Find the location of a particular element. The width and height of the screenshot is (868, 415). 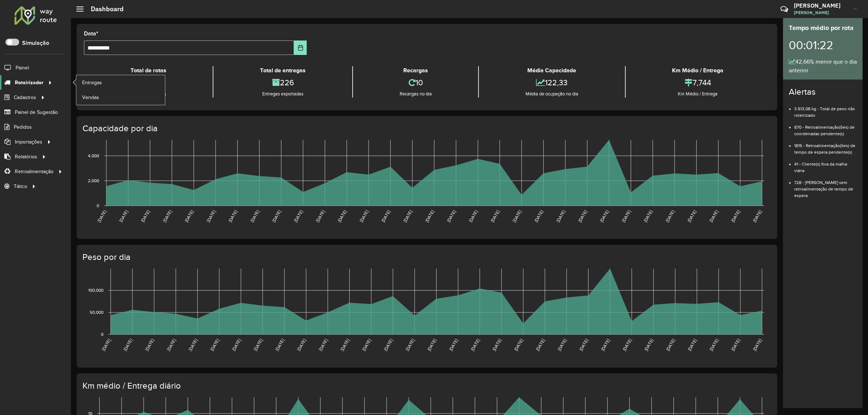

div: Total de entregas is located at coordinates (283, 71).